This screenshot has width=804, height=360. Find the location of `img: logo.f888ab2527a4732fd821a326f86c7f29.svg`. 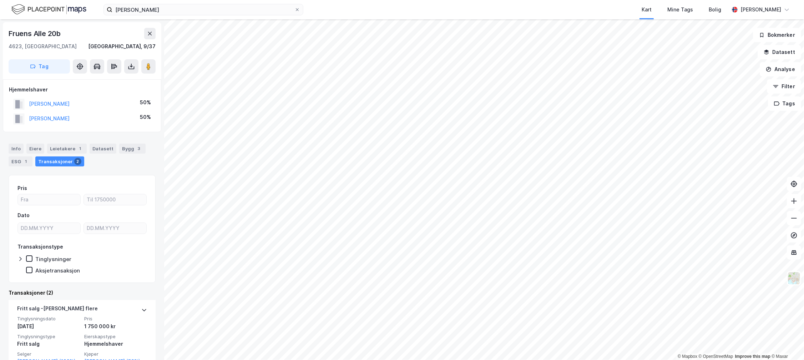

img: logo.f888ab2527a4732fd821a326f86c7f29.svg is located at coordinates (49, 9).